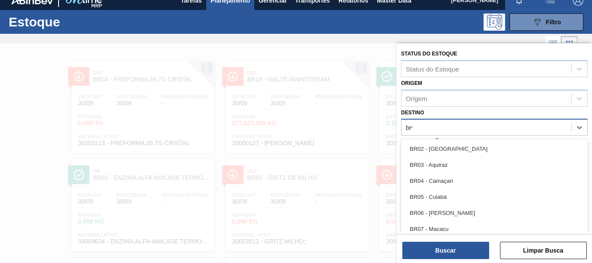 This screenshot has height=263, width=592. I want to click on div: BR04 - Camaçari, so click(494, 181).